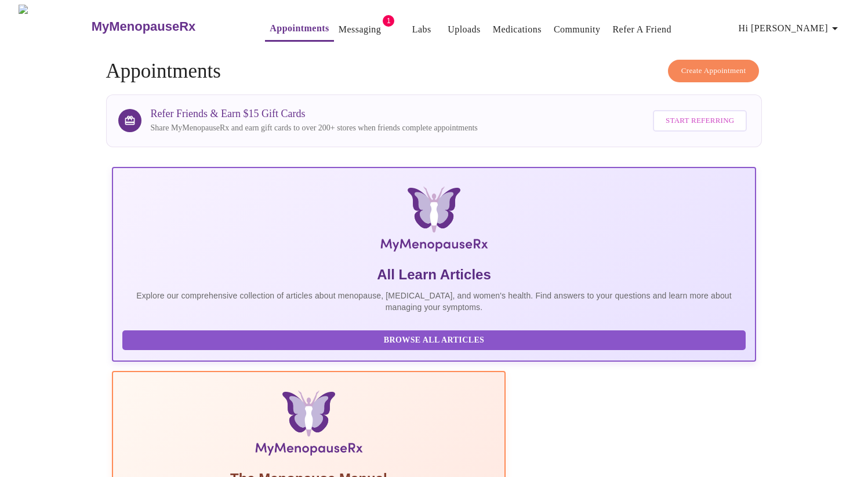 This screenshot has width=868, height=477. Describe the element at coordinates (314, 113) in the screenshot. I see `h3: Refer Friends & Earn $15 Gift Cards` at that location.